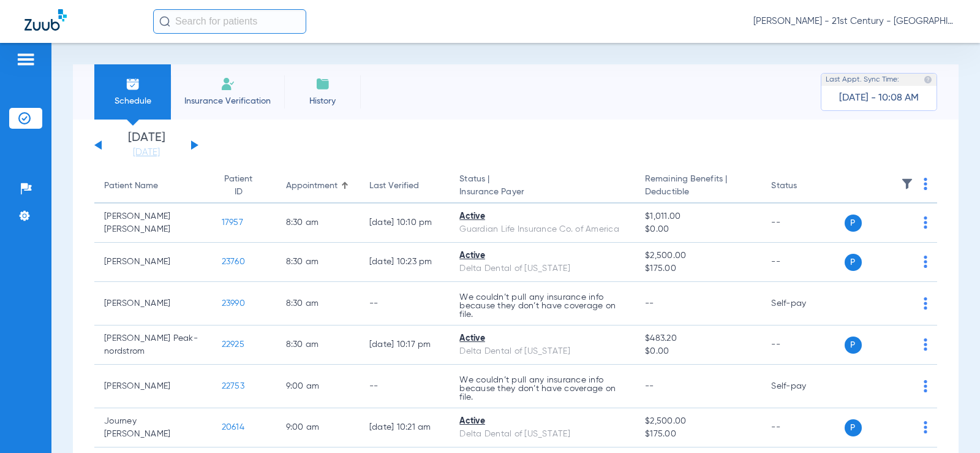 The image size is (980, 453). What do you see at coordinates (698, 187) in the screenshot?
I see `th: Remaining Benefits |` at bounding box center [698, 187].